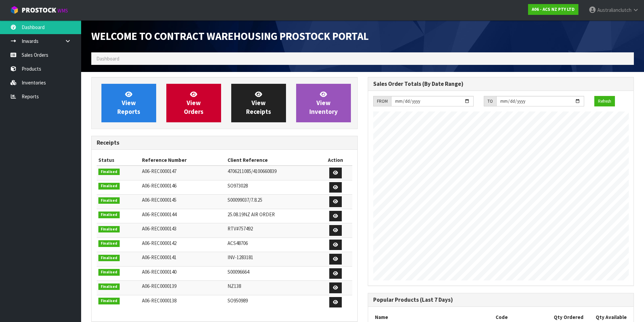  What do you see at coordinates (240, 257) in the screenshot?
I see `span: INV-1283181` at bounding box center [240, 257].